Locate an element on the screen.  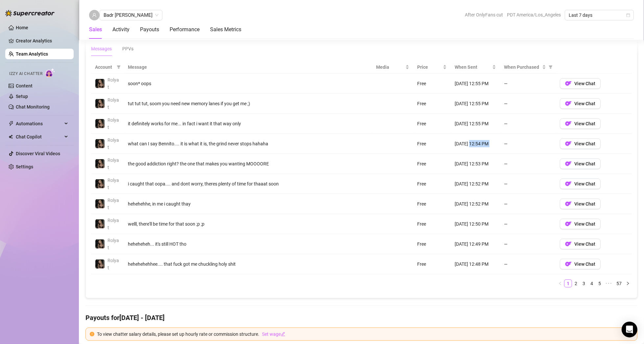
div: i caught that oopa.... and dont worry, theres plenty of time for thaaat soon is located at coordinates (248, 184).